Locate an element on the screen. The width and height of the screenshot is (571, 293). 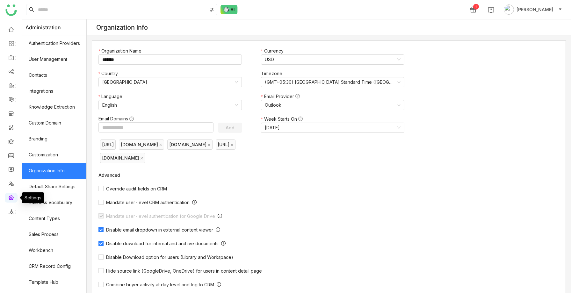
nz-select-item: Monday is located at coordinates (333, 128).